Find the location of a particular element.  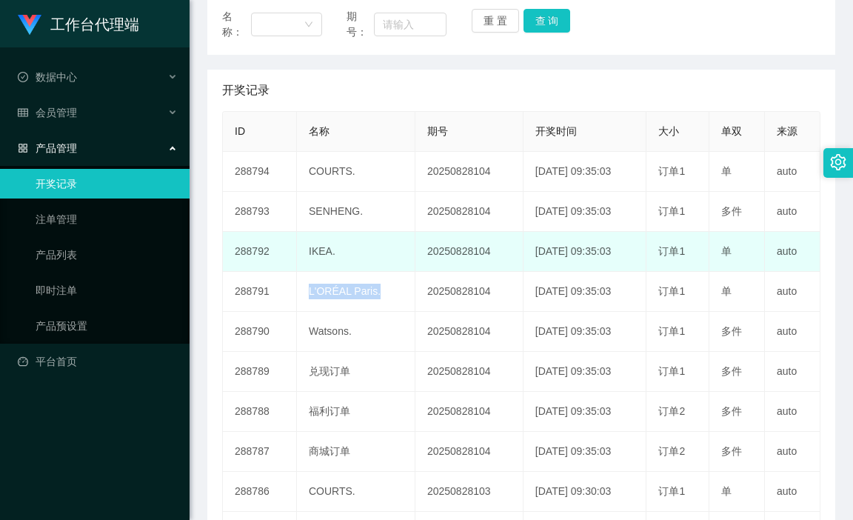

button: 重 置 is located at coordinates (495, 21).